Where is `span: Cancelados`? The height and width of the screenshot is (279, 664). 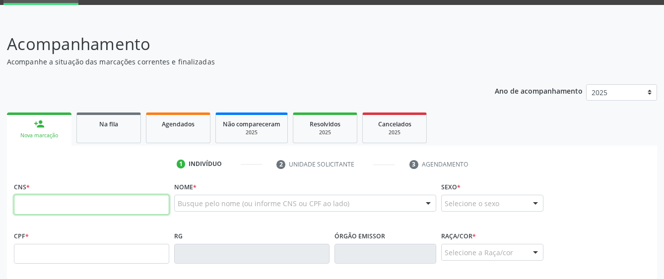
span: Cancelados is located at coordinates (394, 124).